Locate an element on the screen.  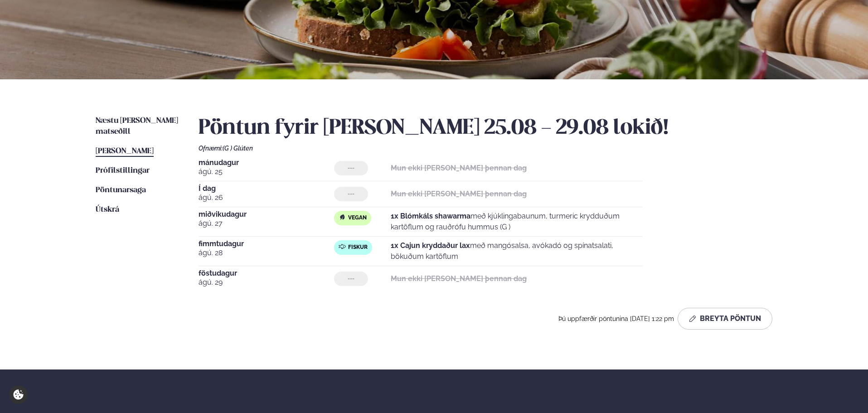
span: ágú. 26 is located at coordinates (266, 197).